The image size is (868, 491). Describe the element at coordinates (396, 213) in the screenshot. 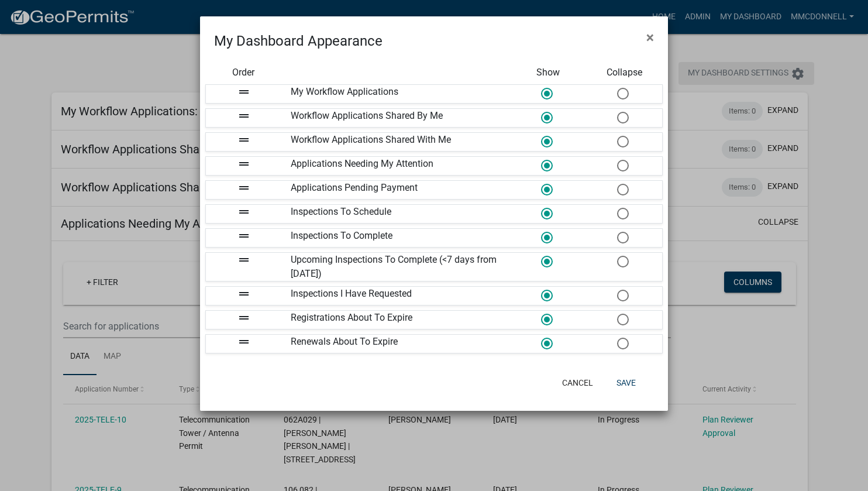

I see `div: Inspections To Schedule` at that location.